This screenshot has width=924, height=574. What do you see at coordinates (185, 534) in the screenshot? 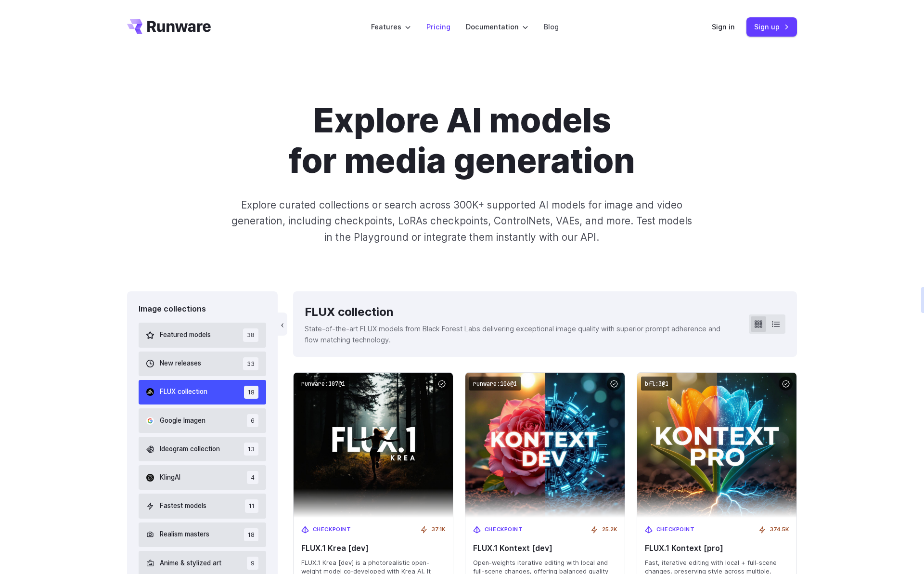
I see `span: Realism masters` at bounding box center [185, 534].